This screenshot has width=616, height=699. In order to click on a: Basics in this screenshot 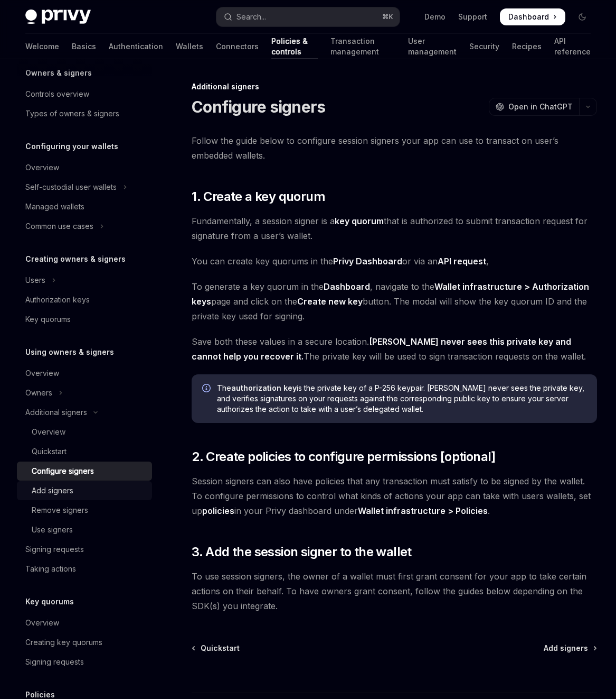, I will do `click(84, 46)`.